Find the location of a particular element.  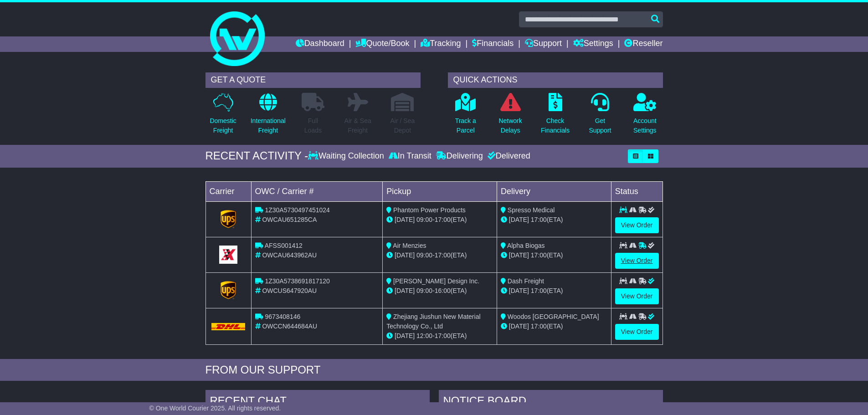

a: Reseller is located at coordinates (643, 44).